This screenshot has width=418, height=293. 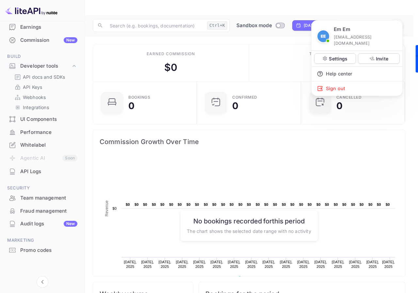 I want to click on p: Em Em, so click(x=342, y=29).